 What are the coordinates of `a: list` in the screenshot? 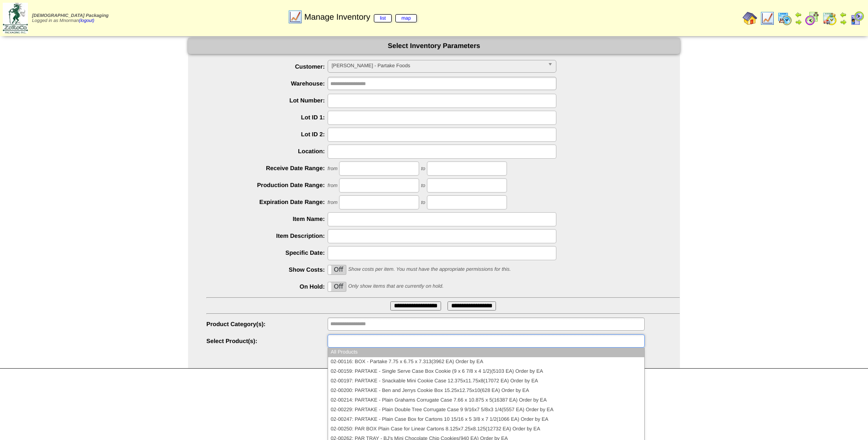 It's located at (382, 18).